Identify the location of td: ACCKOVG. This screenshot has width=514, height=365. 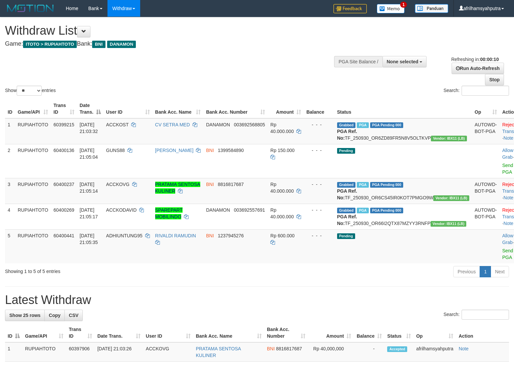
(168, 352).